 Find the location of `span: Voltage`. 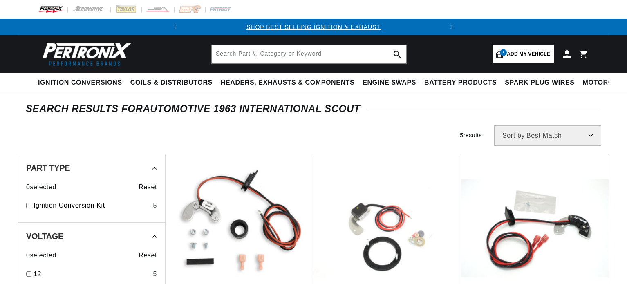

span: Voltage is located at coordinates (45, 236).